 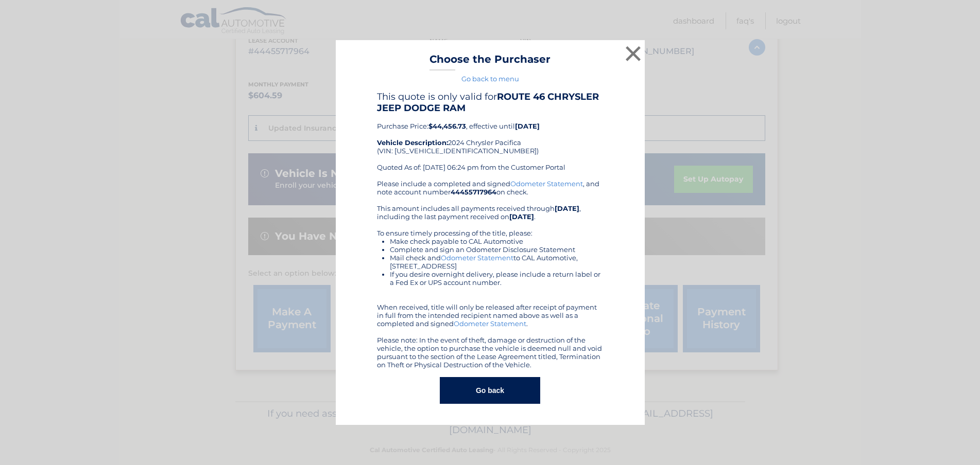 What do you see at coordinates (488, 102) in the screenshot?
I see `b: ROUTE 46 CHRYSLER JEEP DODGE RAM` at bounding box center [488, 102].